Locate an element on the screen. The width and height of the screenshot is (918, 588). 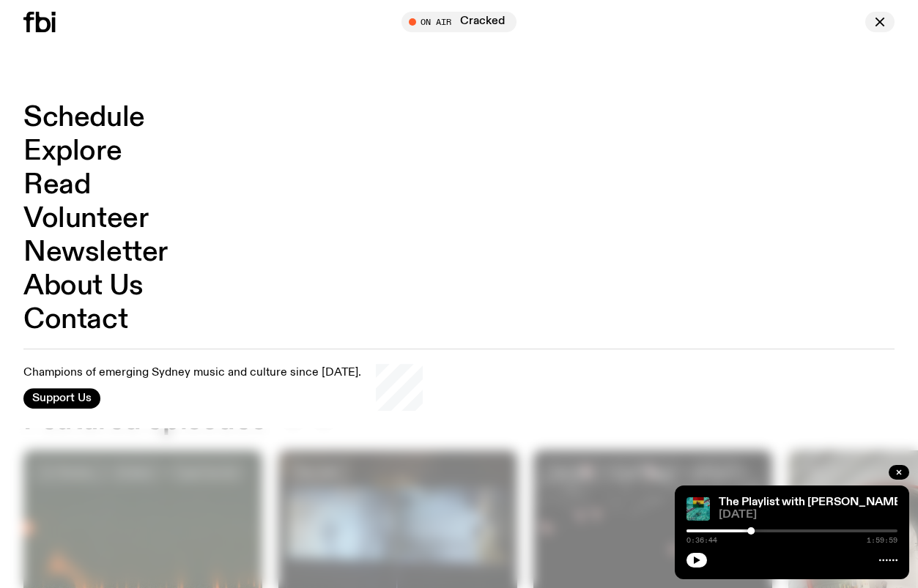
a: Read is located at coordinates (56, 186).